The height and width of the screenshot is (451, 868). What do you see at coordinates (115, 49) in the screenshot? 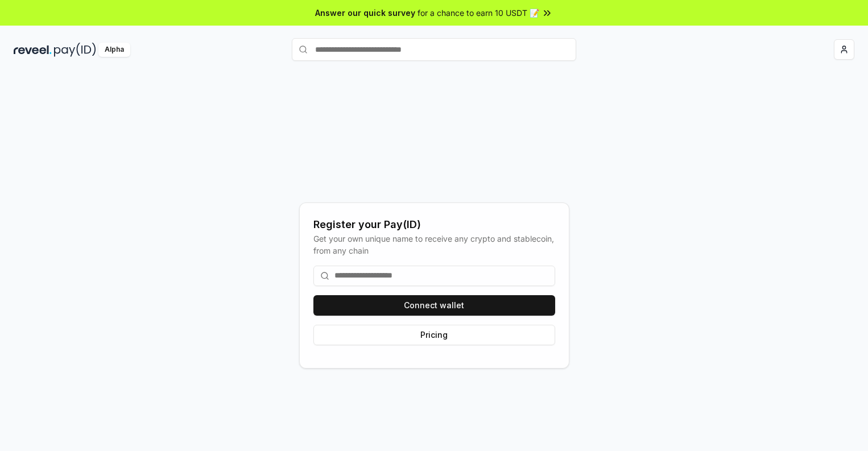
I see `div: Alpha` at bounding box center [115, 49].